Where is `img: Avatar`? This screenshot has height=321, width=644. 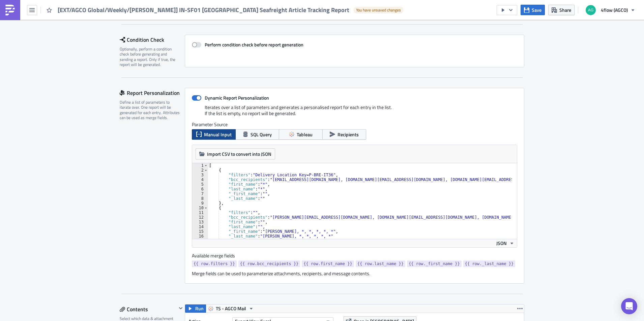 img: Avatar is located at coordinates (591, 10).